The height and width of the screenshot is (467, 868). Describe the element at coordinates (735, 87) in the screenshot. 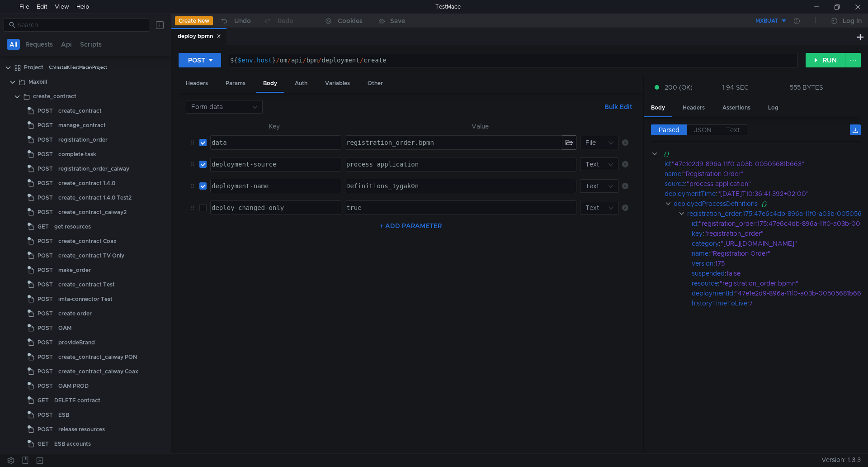

I see `div: 1.94 SEC` at that location.